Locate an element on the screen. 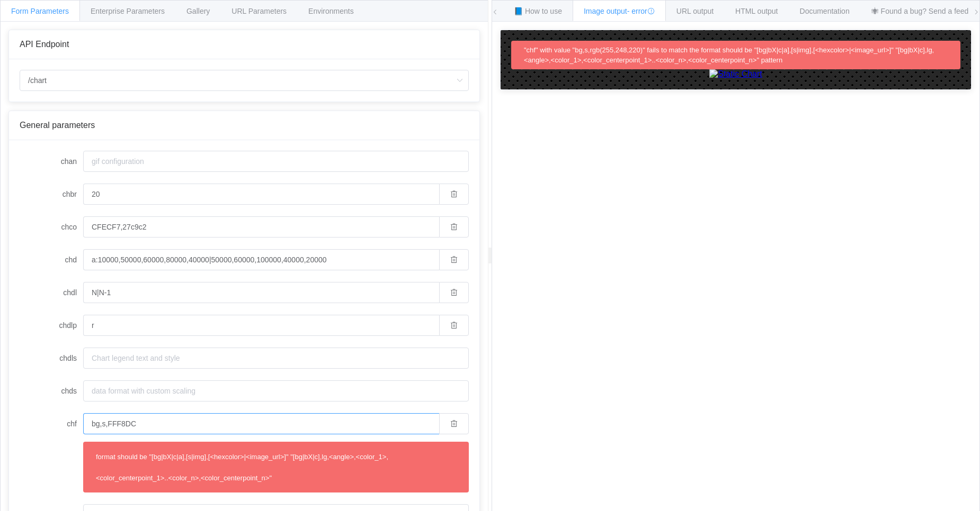  input: Text for each series, to display in the legend is located at coordinates (261, 292).